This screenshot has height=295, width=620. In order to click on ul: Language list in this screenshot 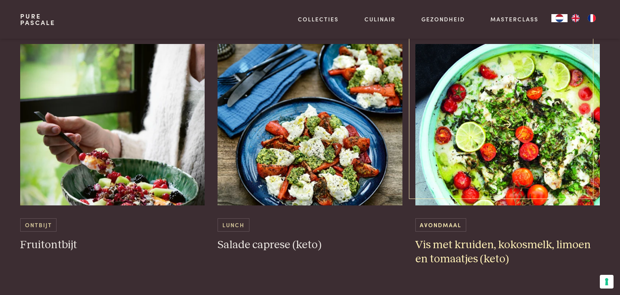, I will do `click(584, 18)`.